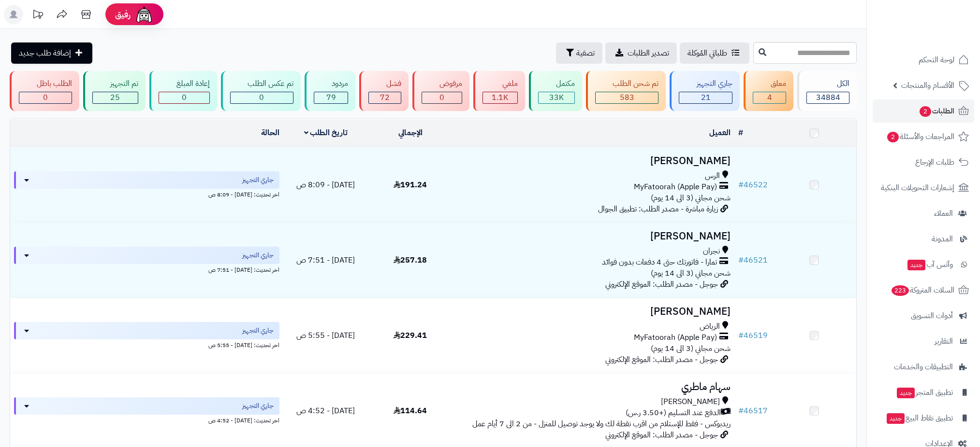 Image resolution: width=980 pixels, height=447 pixels. I want to click on a: ملغي 1.1K, so click(499, 91).